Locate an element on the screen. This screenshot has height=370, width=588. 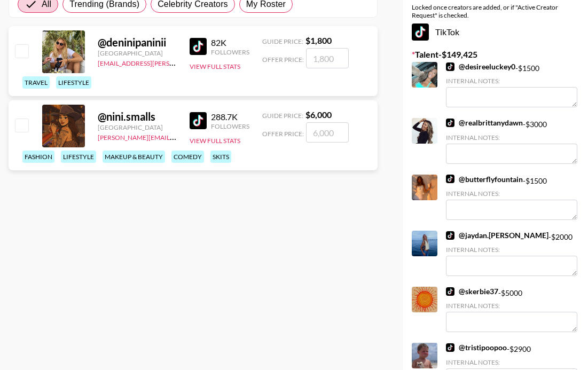
div: skits is located at coordinates (220, 156).